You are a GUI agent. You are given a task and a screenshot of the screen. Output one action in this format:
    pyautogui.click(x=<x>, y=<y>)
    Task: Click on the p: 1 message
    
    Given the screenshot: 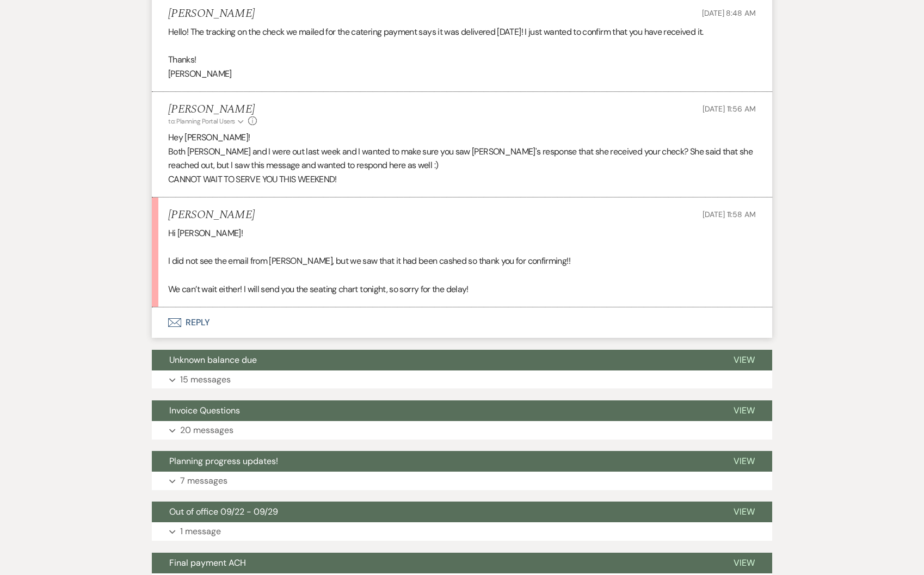 What is the action you would take?
    pyautogui.click(x=201, y=532)
    